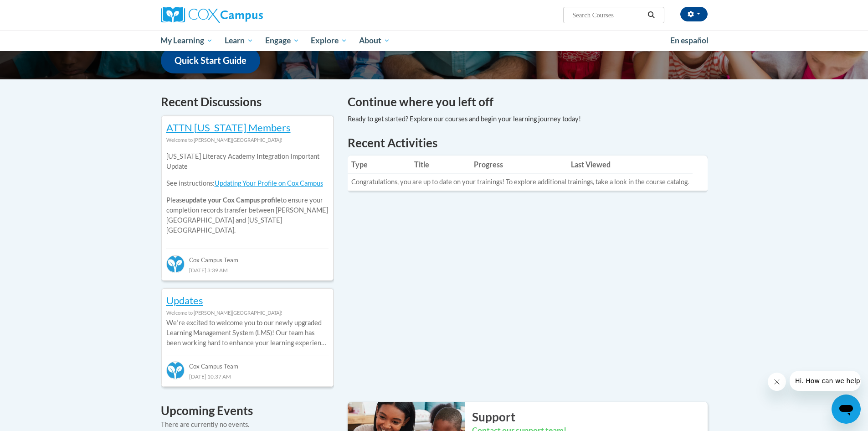  What do you see at coordinates (527, 143) in the screenshot?
I see `h1: Recent Activities` at bounding box center [527, 143].